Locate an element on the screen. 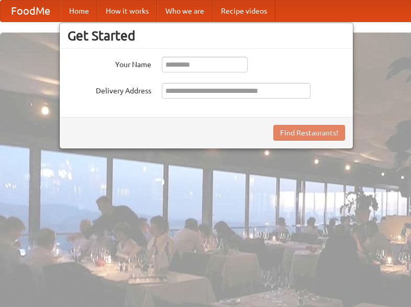 The height and width of the screenshot is (307, 411). a: Who we are is located at coordinates (185, 11).